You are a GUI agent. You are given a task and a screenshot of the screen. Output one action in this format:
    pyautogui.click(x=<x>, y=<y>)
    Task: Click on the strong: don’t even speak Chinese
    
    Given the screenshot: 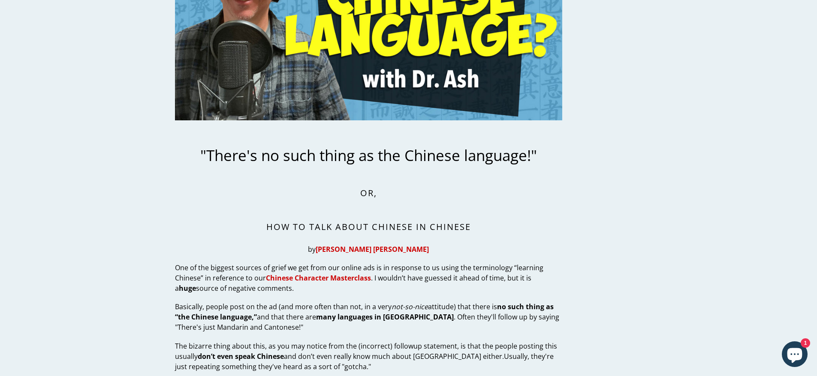 What is the action you would take?
    pyautogui.click(x=240, y=357)
    